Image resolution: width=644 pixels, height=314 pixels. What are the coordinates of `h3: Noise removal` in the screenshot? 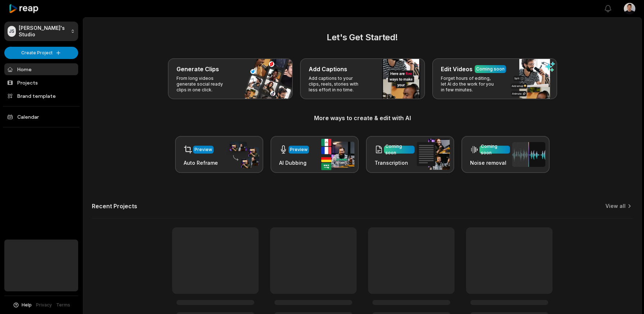 It's located at (490, 163).